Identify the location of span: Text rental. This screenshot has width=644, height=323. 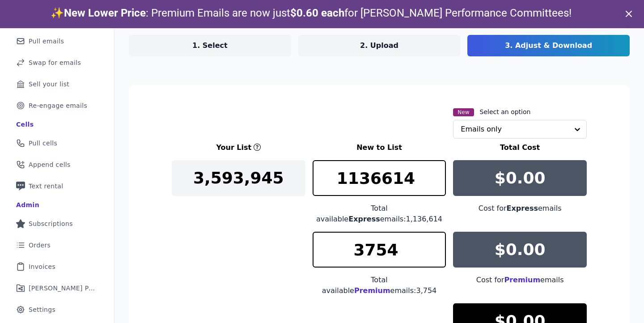
(46, 186).